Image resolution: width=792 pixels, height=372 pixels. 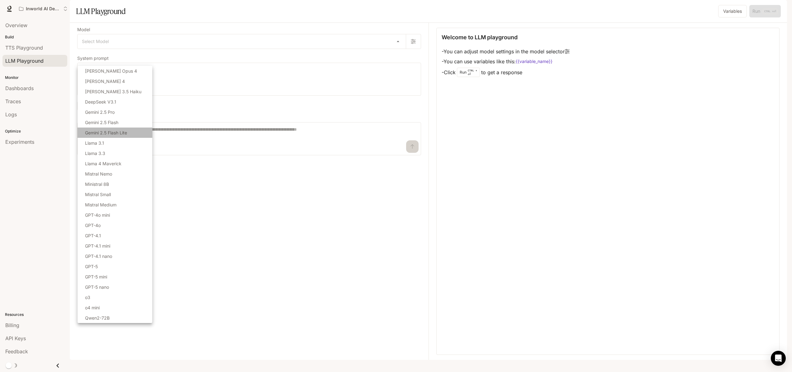 What do you see at coordinates (94, 143) in the screenshot?
I see `p: Llama 3.1` at bounding box center [94, 143].